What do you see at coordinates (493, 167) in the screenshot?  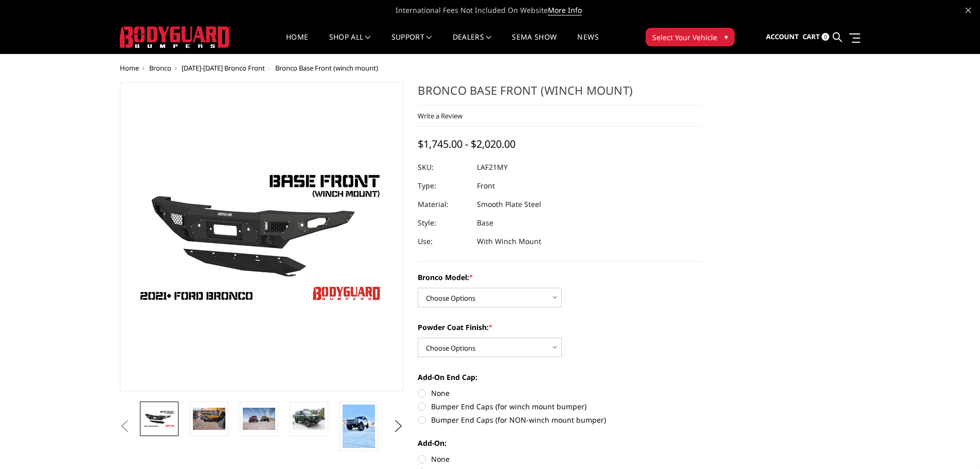 I see `dd: LAF21MY` at bounding box center [493, 167].